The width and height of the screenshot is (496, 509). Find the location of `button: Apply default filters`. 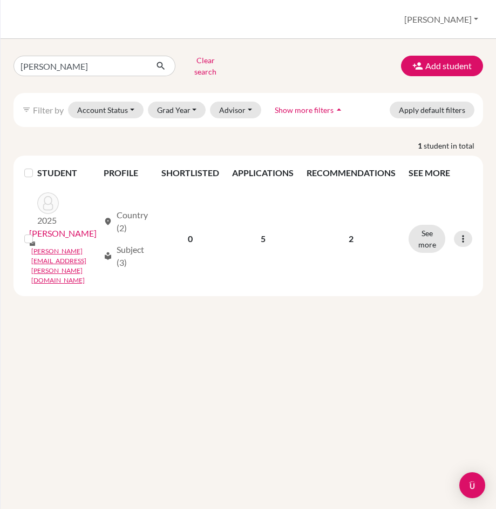

button: Apply default filters is located at coordinates (432, 110).